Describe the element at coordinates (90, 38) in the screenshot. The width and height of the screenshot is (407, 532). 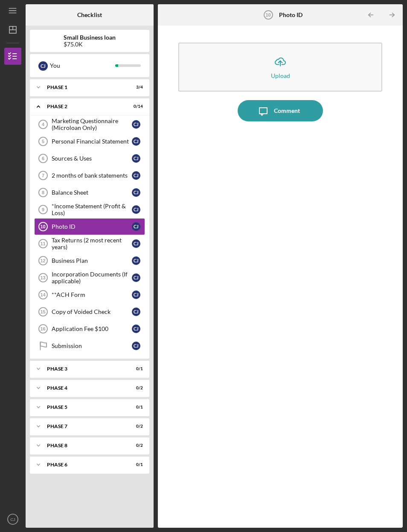
I see `b: Small Business loan` at that location.